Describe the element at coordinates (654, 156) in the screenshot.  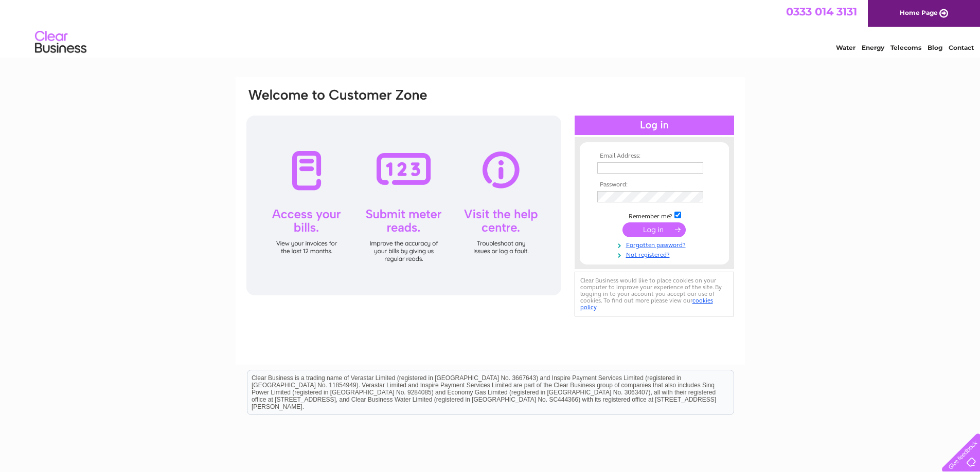
I see `th: Email Address:` at that location.